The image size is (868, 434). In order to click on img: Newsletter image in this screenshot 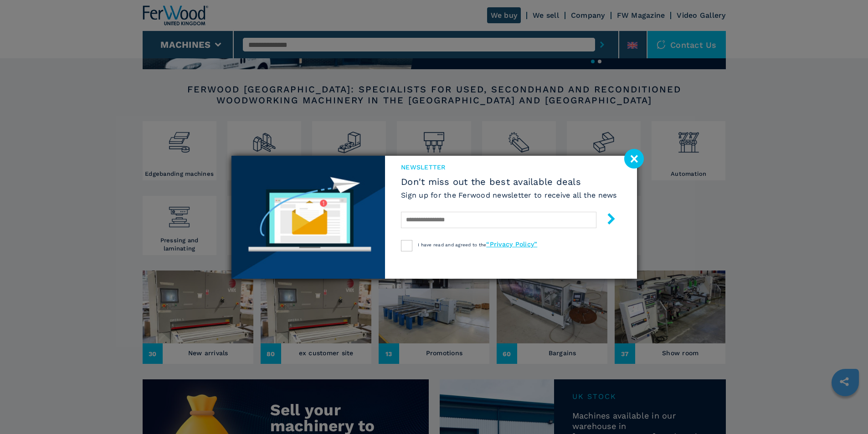, I will do `click(308, 217)`.